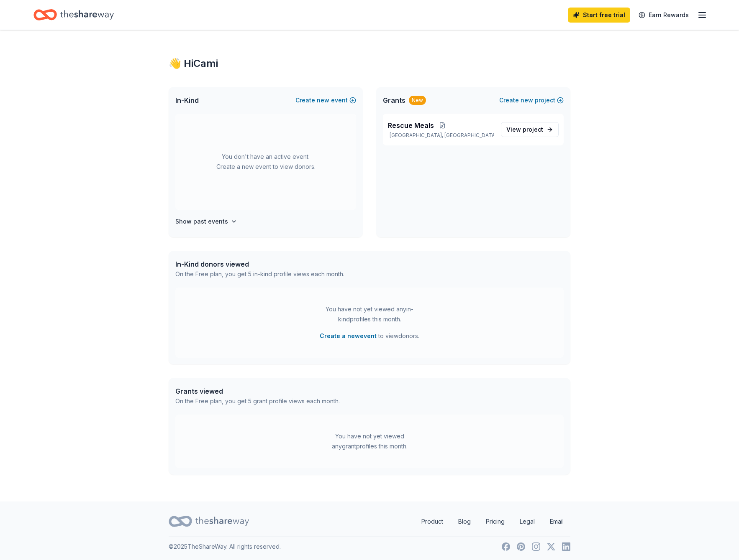 The width and height of the screenshot is (739, 560). I want to click on span: project, so click(532, 129).